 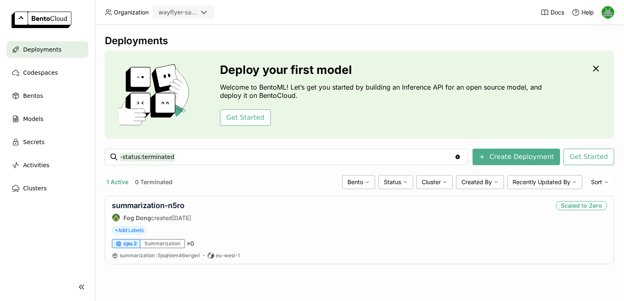 I want to click on svg: Clear value, so click(x=458, y=157).